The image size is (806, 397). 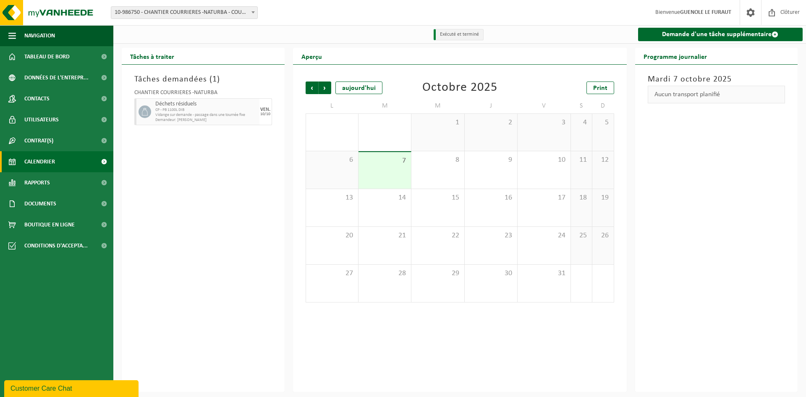 What do you see at coordinates (385, 198) in the screenshot?
I see `span: 14` at bounding box center [385, 198].